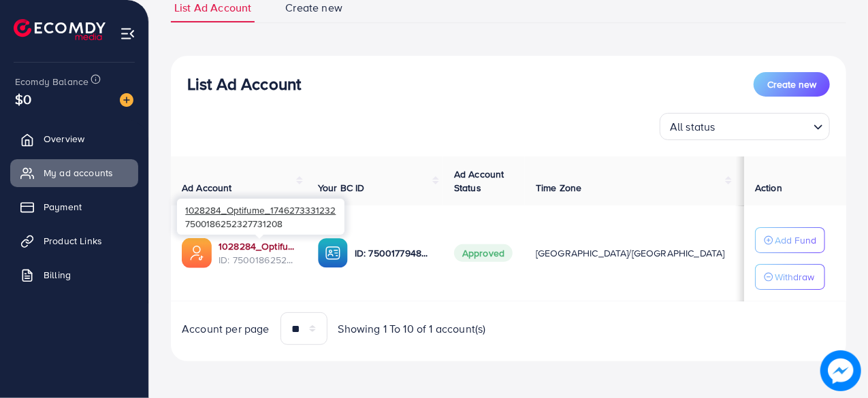  I want to click on a: Billing, so click(74, 275).